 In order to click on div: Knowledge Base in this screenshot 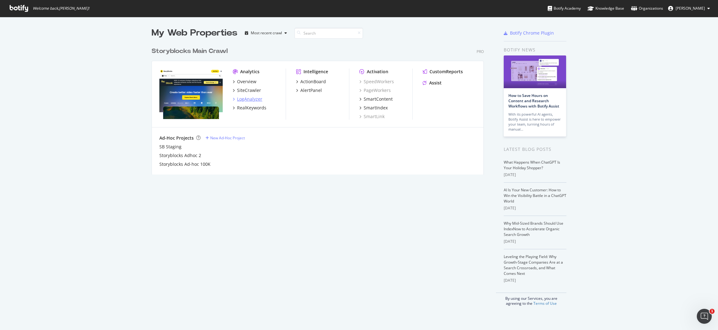, I will do `click(606, 8)`.